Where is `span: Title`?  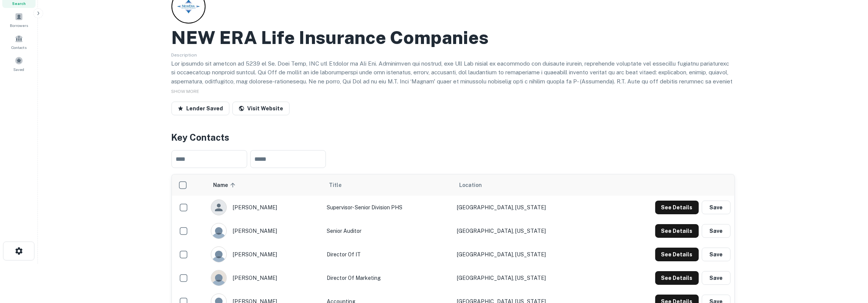
span: Title is located at coordinates (340, 185).